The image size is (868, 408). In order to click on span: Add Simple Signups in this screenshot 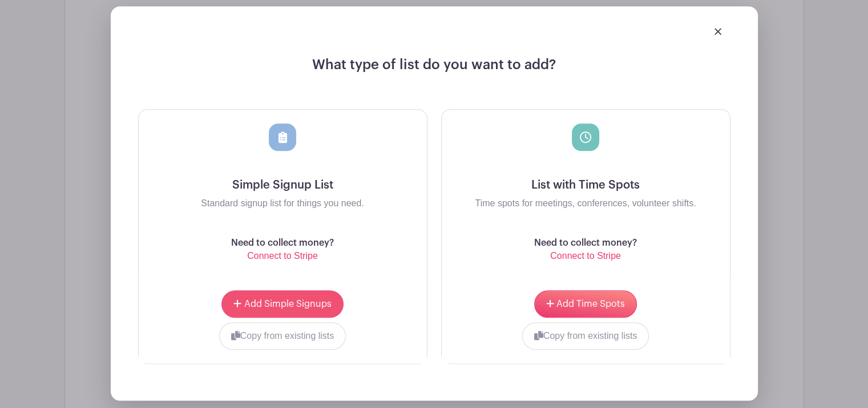, I will do `click(288, 304)`.